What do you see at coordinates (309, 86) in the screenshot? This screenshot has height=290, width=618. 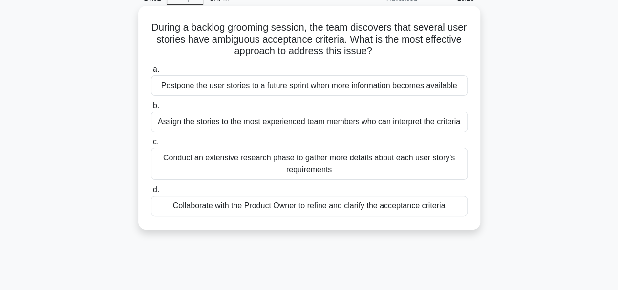 I see `div: Postpone the user stories to a future sprint when more information becomes available` at bounding box center [309, 86].